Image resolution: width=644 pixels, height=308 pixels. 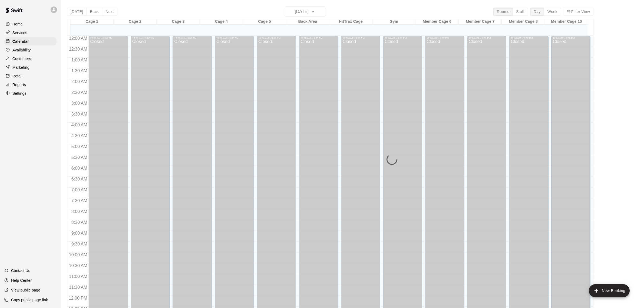 I want to click on span: 12:00 PM, so click(x=78, y=298).